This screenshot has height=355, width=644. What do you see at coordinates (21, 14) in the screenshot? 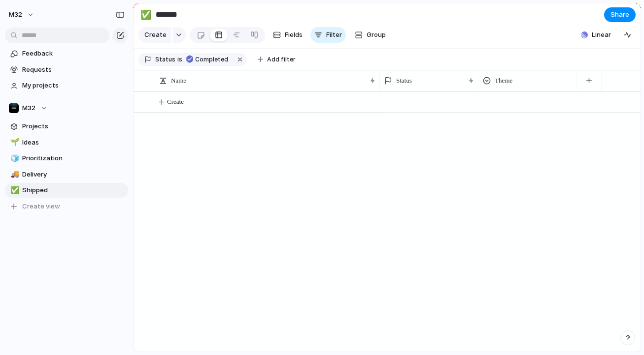
I see `button: m32` at bounding box center [21, 14].